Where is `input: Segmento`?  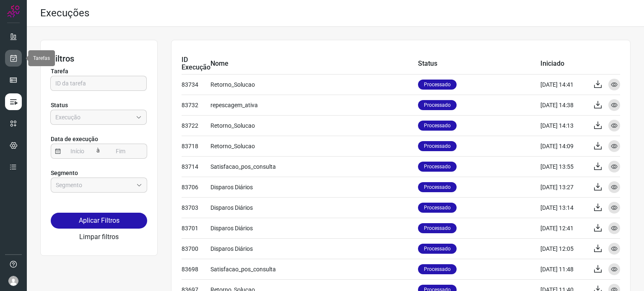
input: Segmento is located at coordinates (94, 185).